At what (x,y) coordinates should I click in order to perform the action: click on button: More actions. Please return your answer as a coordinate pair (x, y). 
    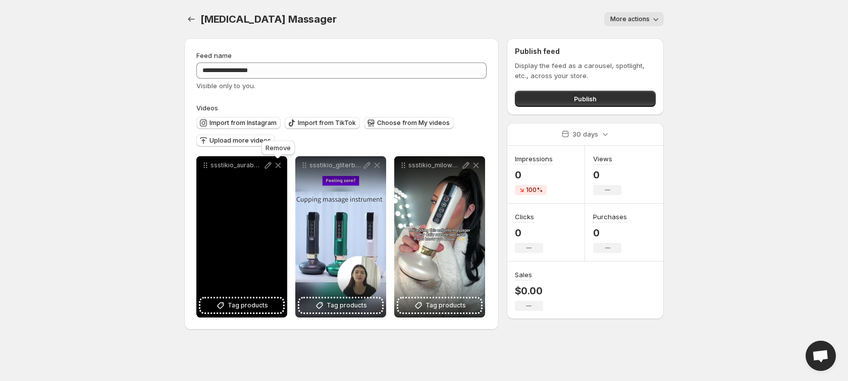
    Looking at the image, I should click on (634, 19).